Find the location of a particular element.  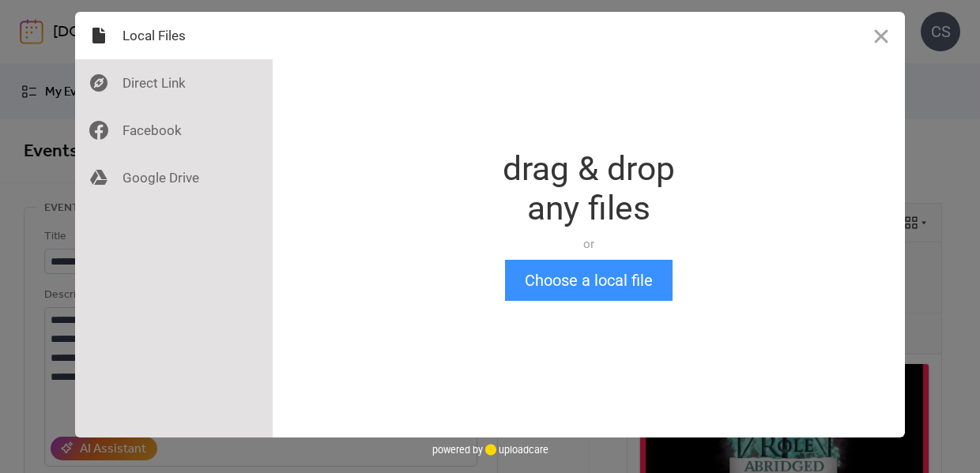

div: drag & drop any files is located at coordinates (588, 188).